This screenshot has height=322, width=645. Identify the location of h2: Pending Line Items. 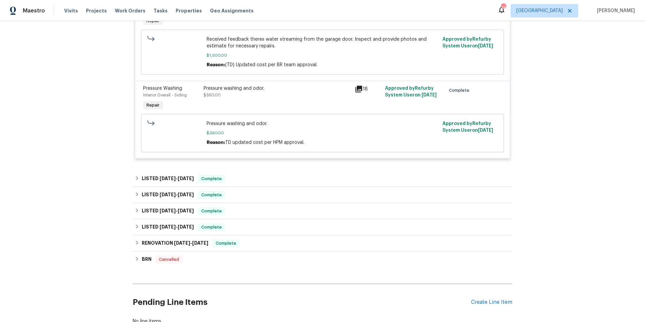
(302, 302).